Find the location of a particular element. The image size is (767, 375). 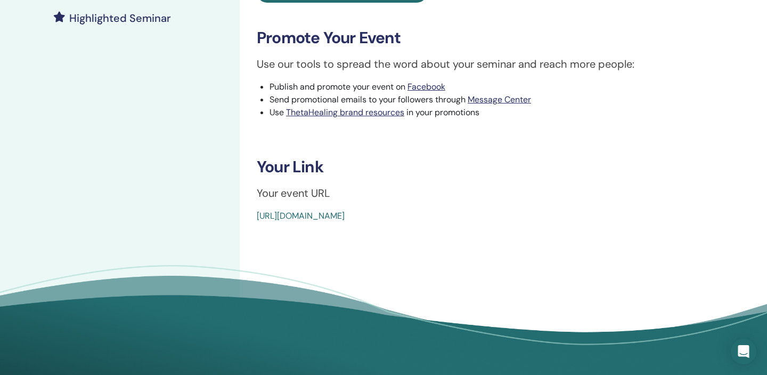

p: Your event URL is located at coordinates (496, 193).